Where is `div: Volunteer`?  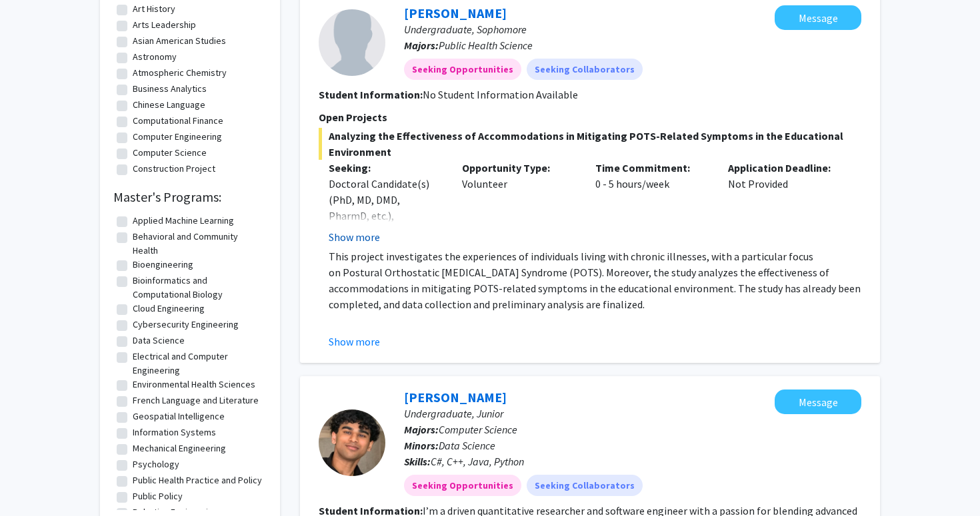
div: Volunteer is located at coordinates (518, 202).